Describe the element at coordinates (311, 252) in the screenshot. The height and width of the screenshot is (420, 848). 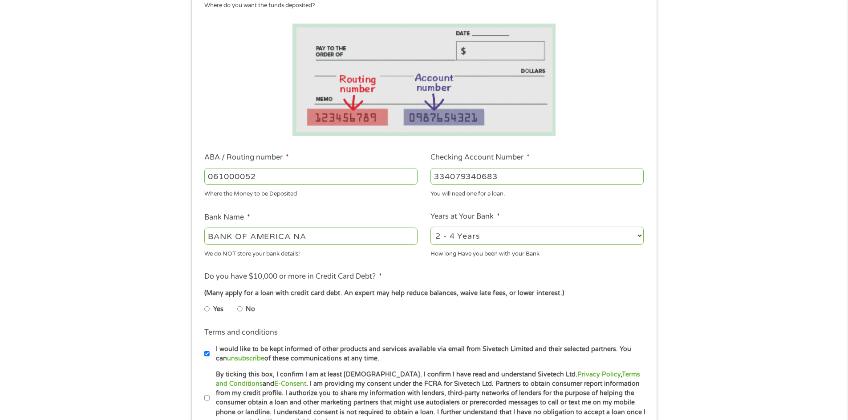
I see `div: We do NOT store your bank details!` at that location.